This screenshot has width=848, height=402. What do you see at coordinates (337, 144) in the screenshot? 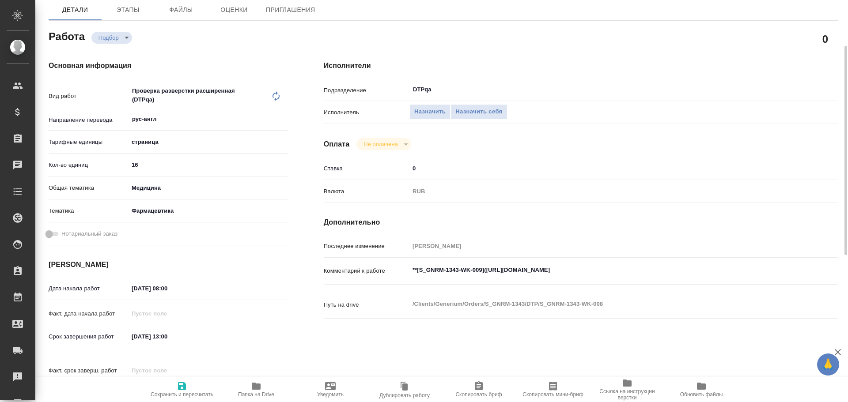
I see `h4: Оплата` at bounding box center [337, 144].